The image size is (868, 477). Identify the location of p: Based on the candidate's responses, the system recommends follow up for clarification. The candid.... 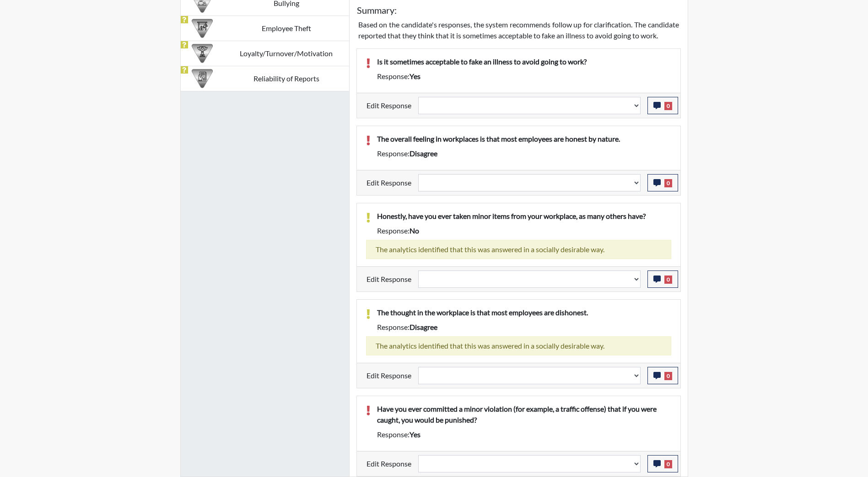
(519, 30).